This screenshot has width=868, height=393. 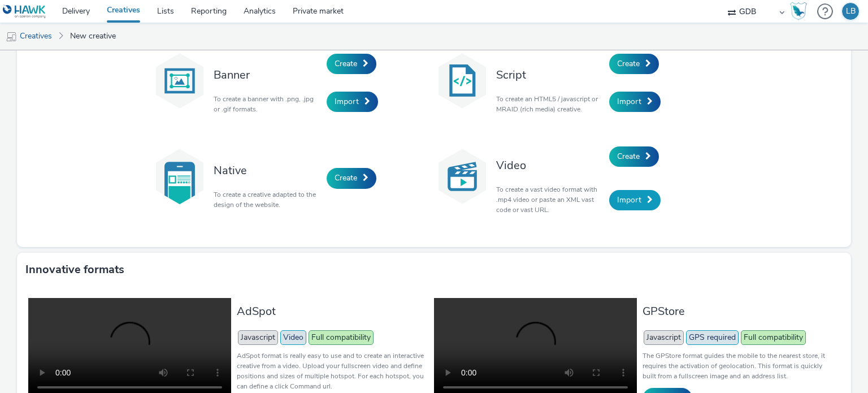 What do you see at coordinates (267, 75) in the screenshot?
I see `h3: Banner` at bounding box center [267, 75].